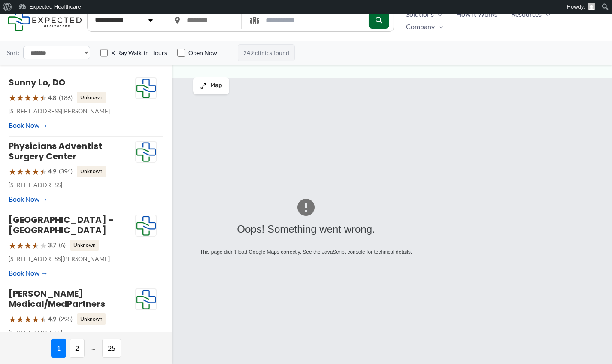  What do you see at coordinates (526, 14) in the screenshot?
I see `span: Resources` at bounding box center [526, 14].